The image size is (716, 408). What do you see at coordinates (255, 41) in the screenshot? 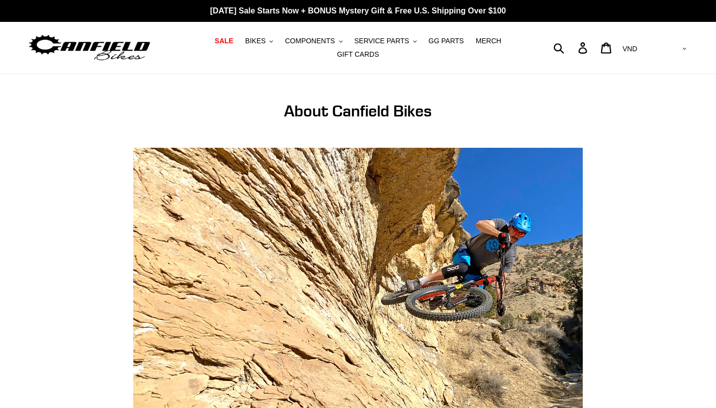
I see `span: BIKES` at bounding box center [255, 41].